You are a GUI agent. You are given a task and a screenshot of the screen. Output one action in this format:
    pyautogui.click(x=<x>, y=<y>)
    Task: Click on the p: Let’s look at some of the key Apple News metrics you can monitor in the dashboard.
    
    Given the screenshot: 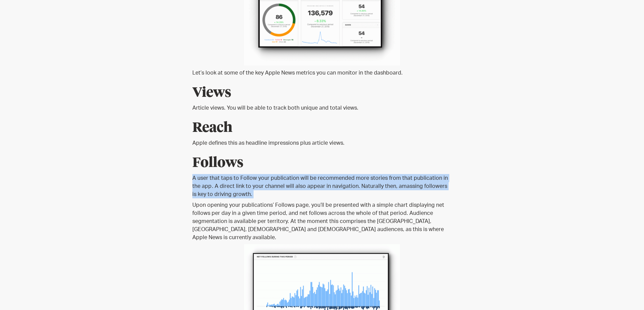 What is the action you would take?
    pyautogui.click(x=322, y=73)
    